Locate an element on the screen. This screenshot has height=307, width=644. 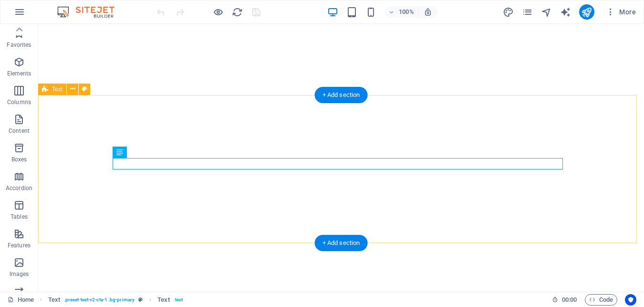
button: publish is located at coordinates (587, 12).